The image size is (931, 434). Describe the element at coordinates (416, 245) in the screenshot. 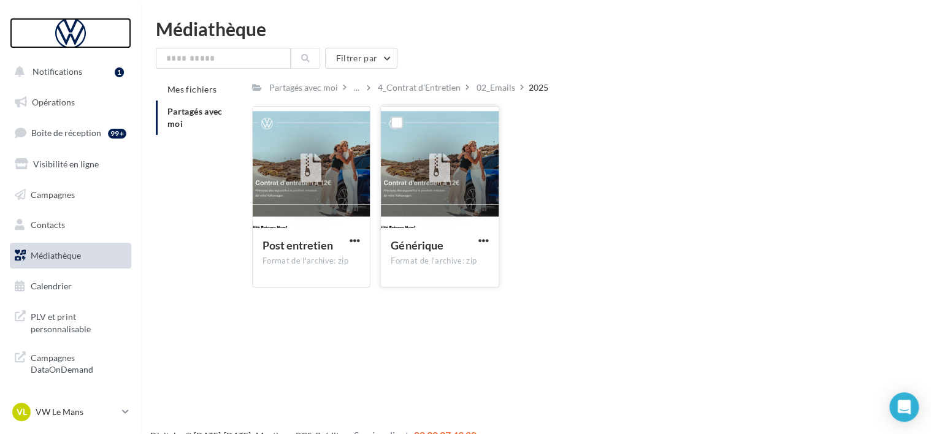

I see `span: Générique` at that location.